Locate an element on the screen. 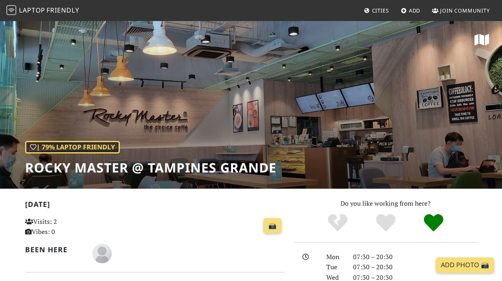  div: Tue is located at coordinates (335, 267).